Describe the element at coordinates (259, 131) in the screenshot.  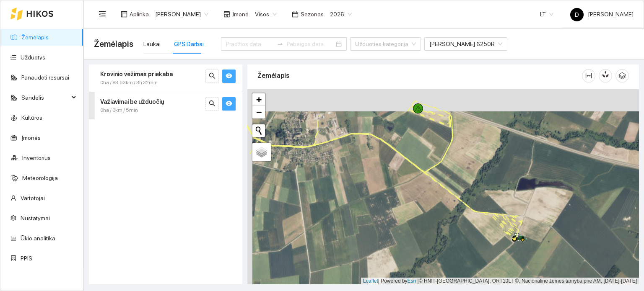
I see `button: Initiate a new search` at that location.